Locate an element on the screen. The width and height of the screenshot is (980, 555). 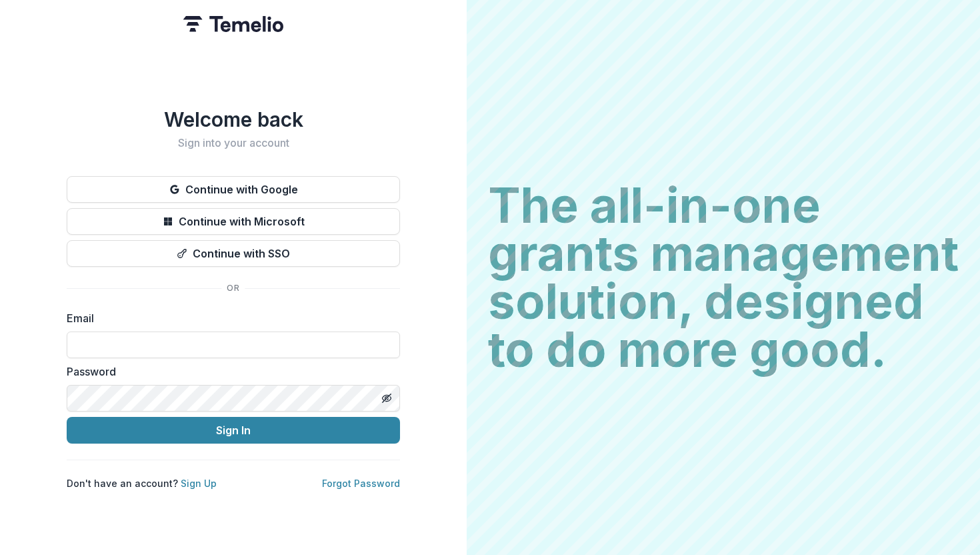
a: Forgot Password is located at coordinates (361, 483).